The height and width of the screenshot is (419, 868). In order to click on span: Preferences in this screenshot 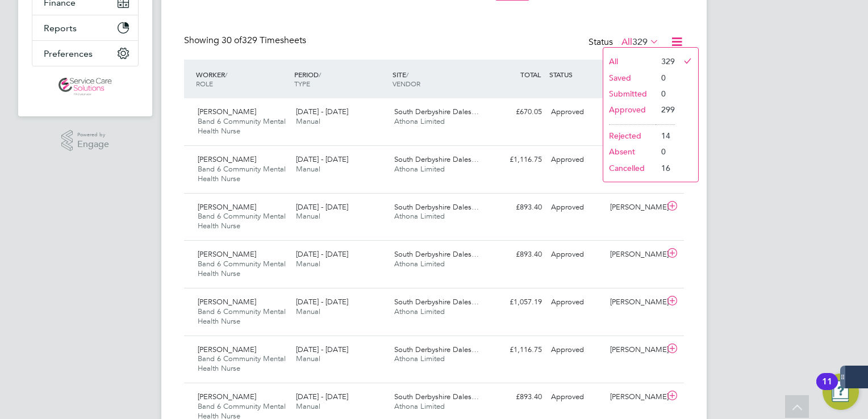, I will do `click(68, 53)`.